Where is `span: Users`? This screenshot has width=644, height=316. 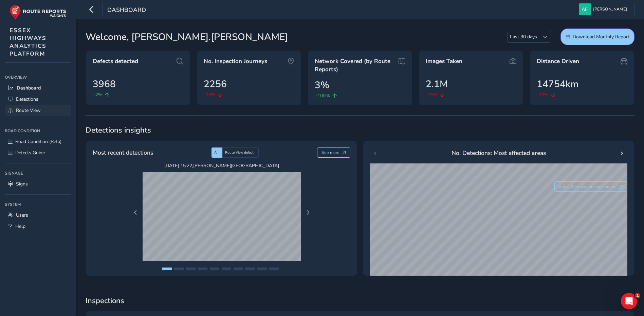 span: Users is located at coordinates (22, 215).